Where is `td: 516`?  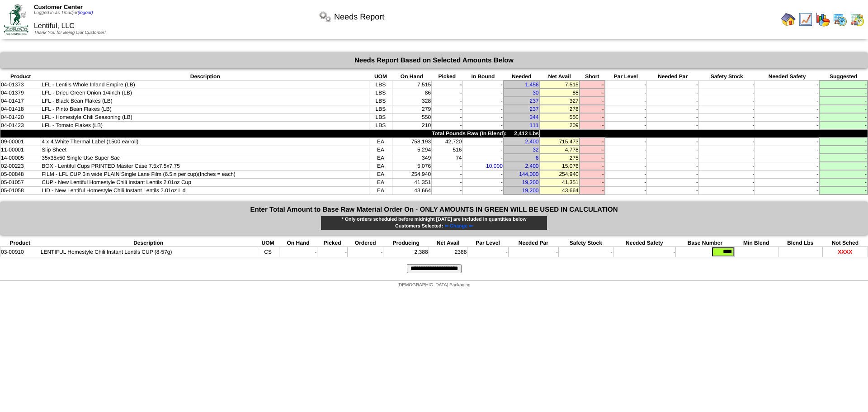 td: 516 is located at coordinates (447, 150).